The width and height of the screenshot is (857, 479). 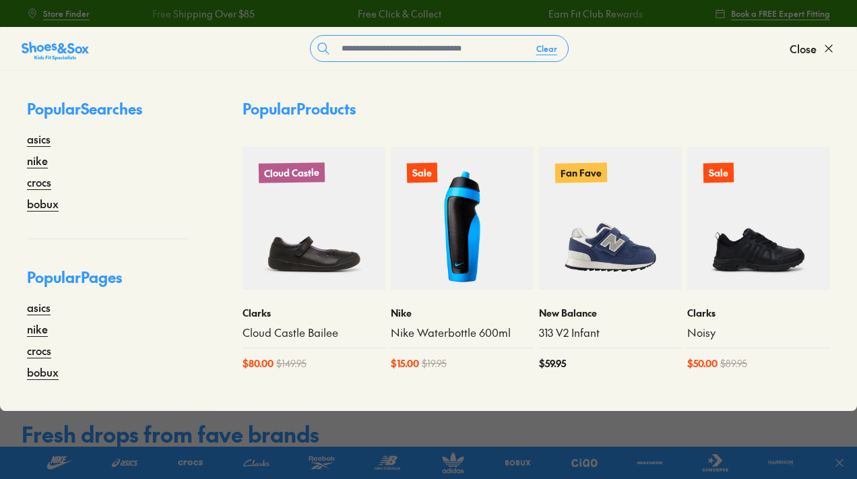 I want to click on a: Cloud Castle Bailee, so click(x=314, y=333).